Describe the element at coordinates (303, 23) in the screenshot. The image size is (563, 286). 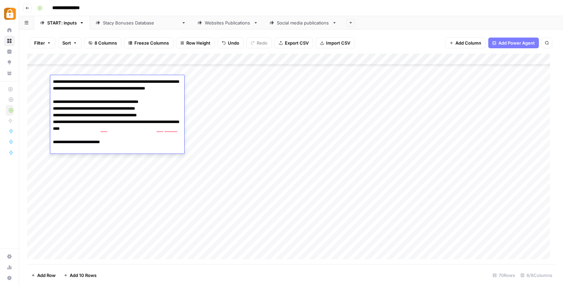
I see `div: Social media publications` at that location.